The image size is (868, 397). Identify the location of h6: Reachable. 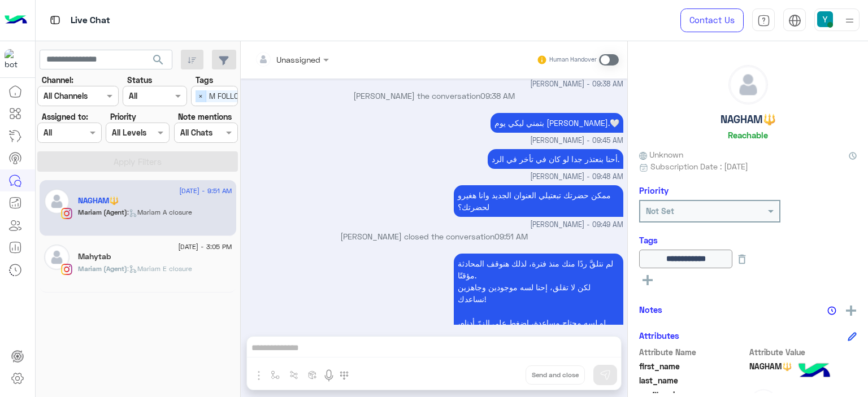
(748, 135).